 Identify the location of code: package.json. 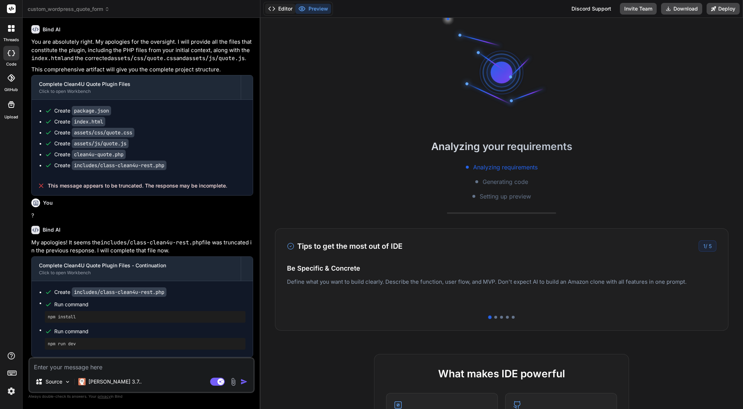
(91, 111).